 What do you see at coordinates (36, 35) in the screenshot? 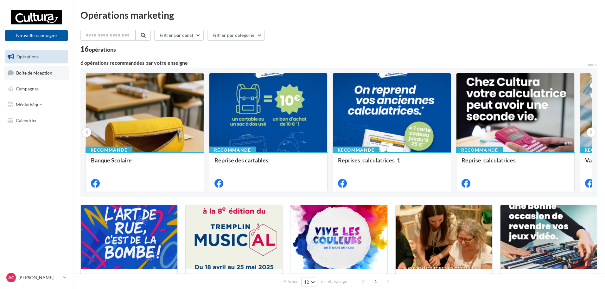
I see `button: Nouvelle campagne` at bounding box center [36, 35].